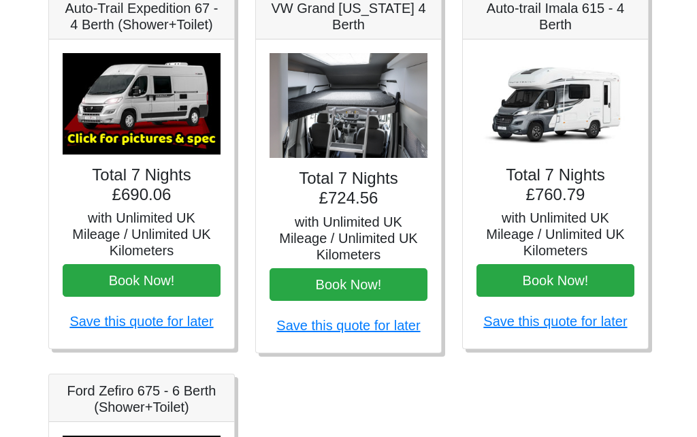  Describe the element at coordinates (142, 104) in the screenshot. I see `img: Auto-Trail Expedition 67 - 4 Berth (Shower+Toilet)` at that location.